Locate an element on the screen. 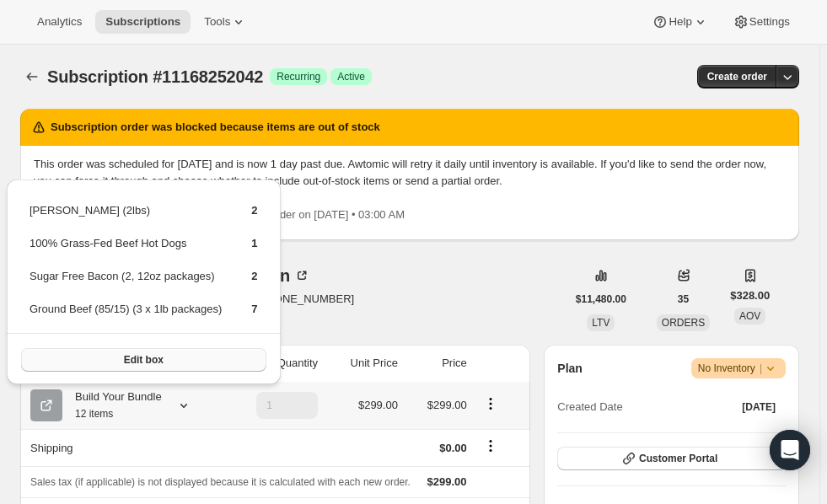 This screenshot has height=504, width=827. button: 35 is located at coordinates (683, 299).